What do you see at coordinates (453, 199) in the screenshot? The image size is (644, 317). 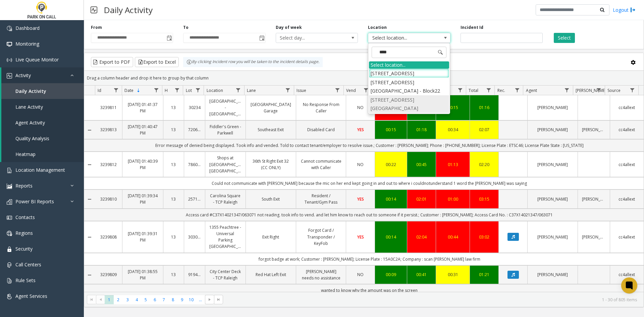 I see `a: 01:00` at bounding box center [453, 199].